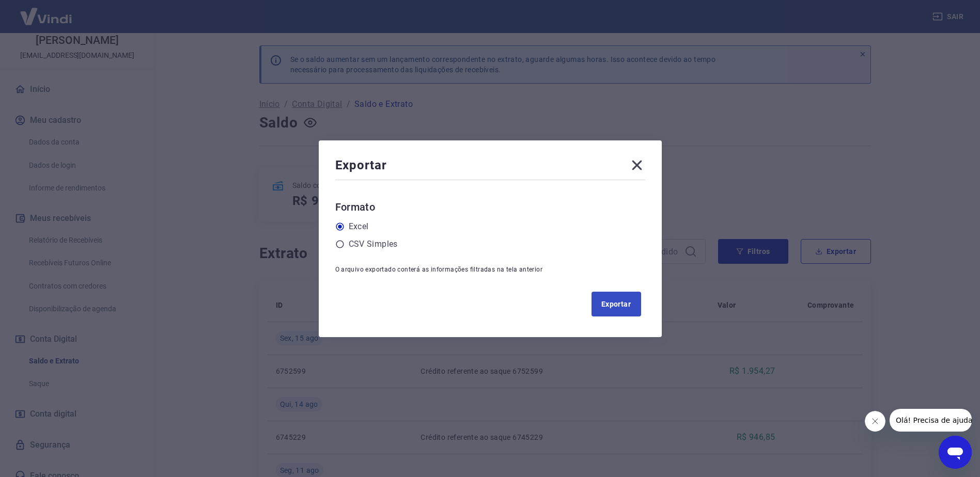  I want to click on button: Exportar, so click(617, 304).